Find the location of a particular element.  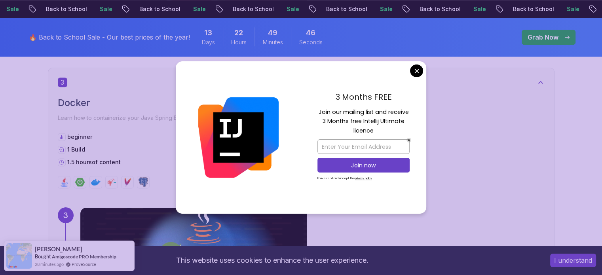

span: Days is located at coordinates (208, 42).